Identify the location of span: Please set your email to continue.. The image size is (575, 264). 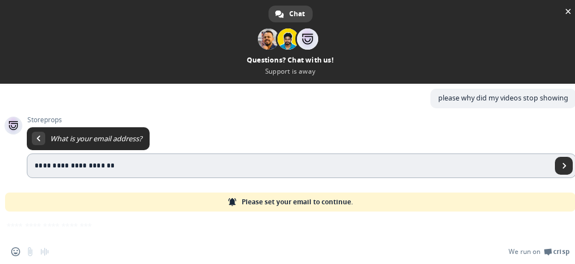
(297, 202).